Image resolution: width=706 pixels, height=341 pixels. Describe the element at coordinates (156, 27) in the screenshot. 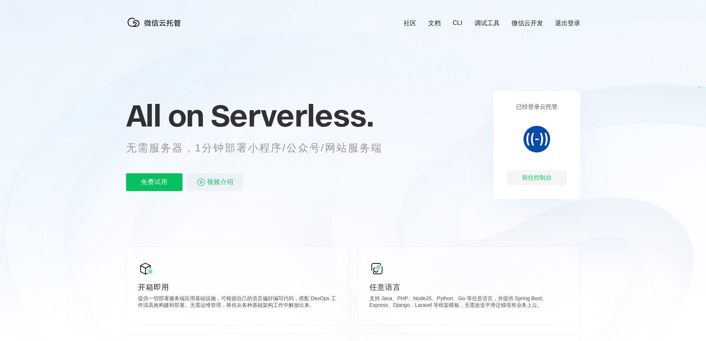

I see `a: 微信云托管` at that location.